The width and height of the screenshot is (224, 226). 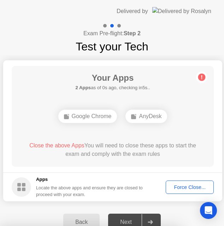 I want to click on h1: Test your Tech, so click(x=112, y=47).